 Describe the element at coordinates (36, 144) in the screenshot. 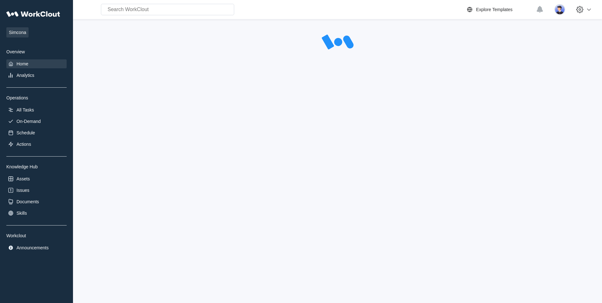

I see `a: Actions` at that location.